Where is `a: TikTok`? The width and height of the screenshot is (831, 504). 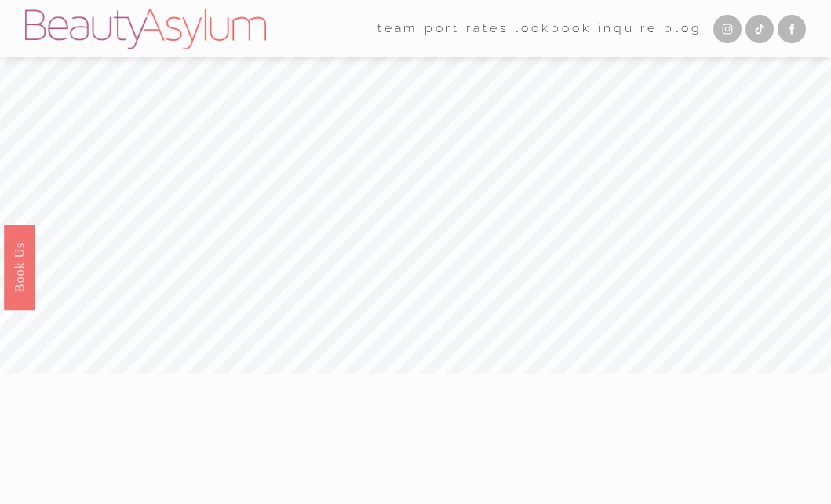 a: TikTok is located at coordinates (760, 29).